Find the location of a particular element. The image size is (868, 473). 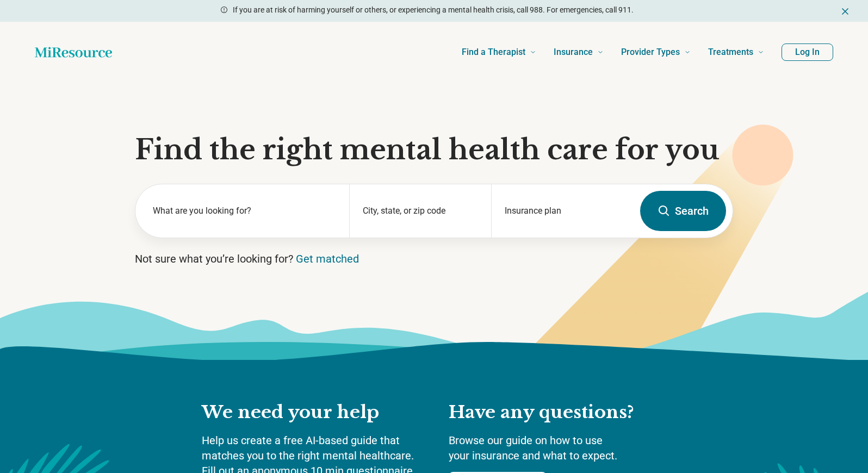

h1: Find the right mental health care for you is located at coordinates (434, 150).